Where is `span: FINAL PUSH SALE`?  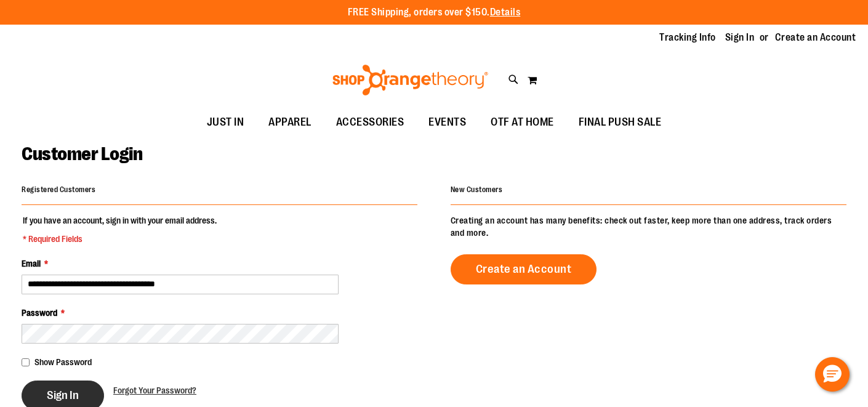 span: FINAL PUSH SALE is located at coordinates (620, 122).